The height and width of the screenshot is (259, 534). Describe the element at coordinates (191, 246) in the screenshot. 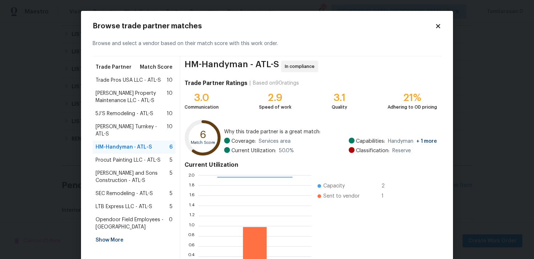

I see `text: 0.6` at that location.